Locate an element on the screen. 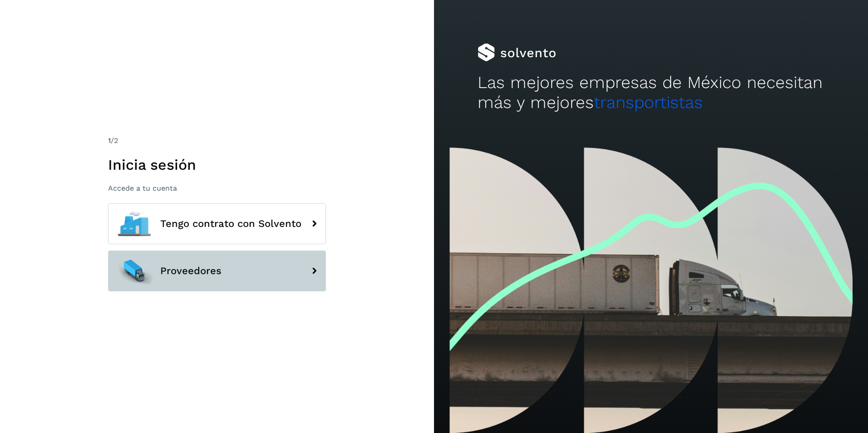 The image size is (868, 433). p: Accede a tu cuenta is located at coordinates (217, 188).